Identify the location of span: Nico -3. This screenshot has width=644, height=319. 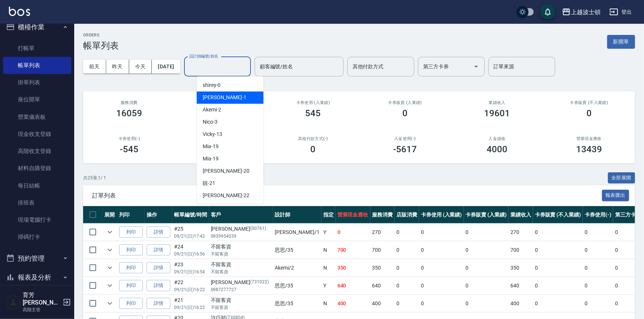
(210, 121).